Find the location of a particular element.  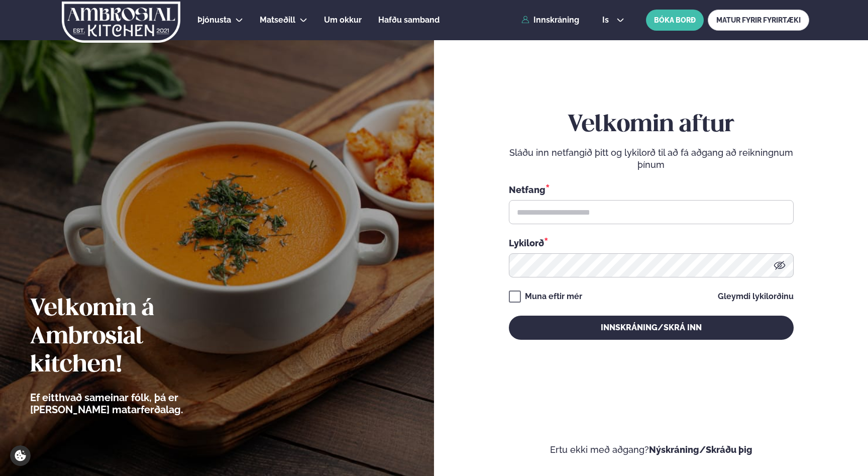

span: Um okkur is located at coordinates (343, 19).